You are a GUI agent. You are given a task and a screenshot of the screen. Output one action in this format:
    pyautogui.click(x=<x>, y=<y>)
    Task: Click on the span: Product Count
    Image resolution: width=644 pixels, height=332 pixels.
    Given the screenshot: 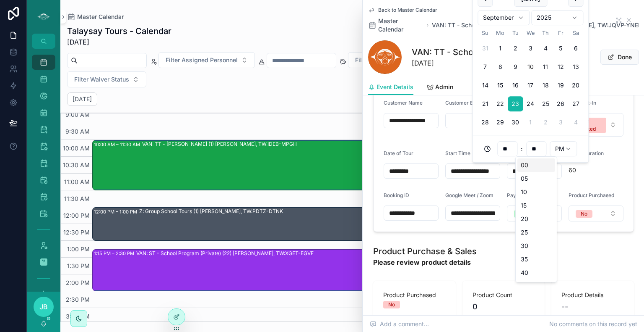 What is the action you would take?
    pyautogui.click(x=504, y=295)
    